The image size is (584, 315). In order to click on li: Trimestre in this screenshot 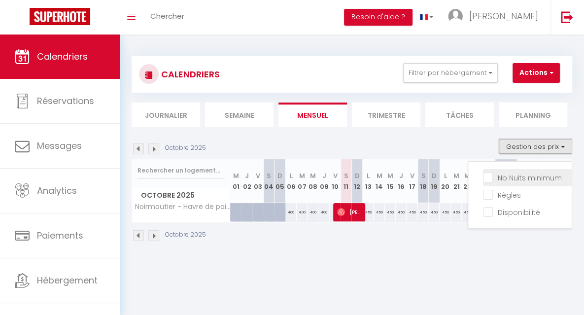, I will do `click(386, 114)`.